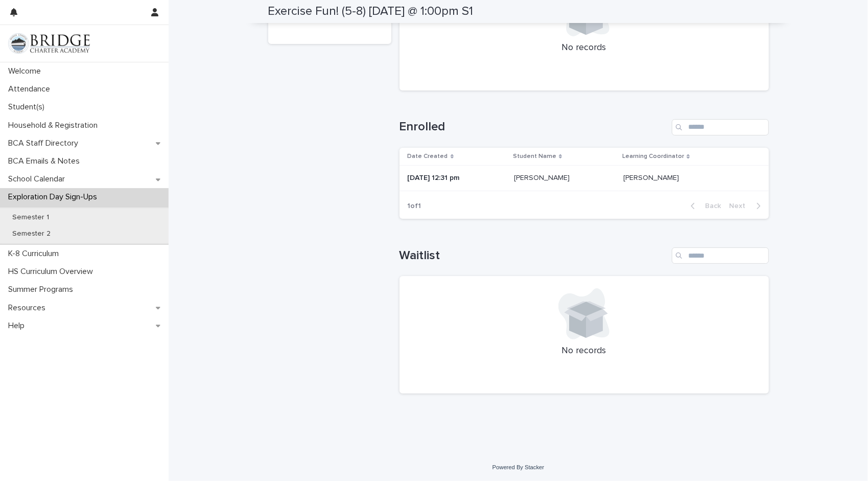 Image resolution: width=868 pixels, height=481 pixels. What do you see at coordinates (535, 156) in the screenshot?
I see `p: Student Name` at bounding box center [535, 156].